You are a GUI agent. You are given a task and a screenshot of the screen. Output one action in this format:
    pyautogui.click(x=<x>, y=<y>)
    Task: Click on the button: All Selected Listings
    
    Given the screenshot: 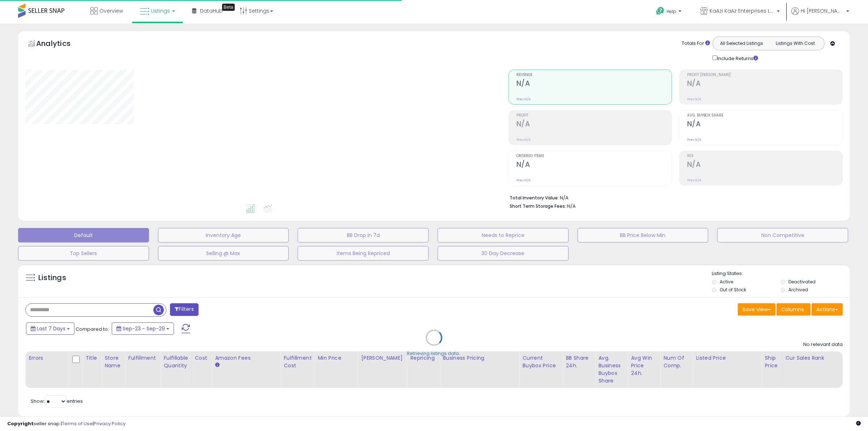 What is the action you would take?
    pyautogui.click(x=741, y=43)
    